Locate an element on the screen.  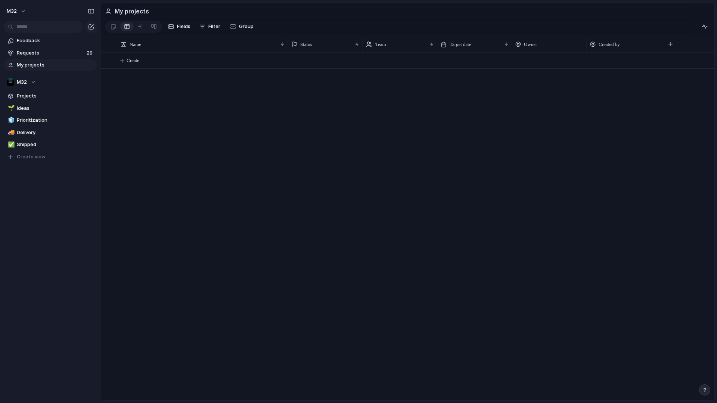
a: ✅Shipped is located at coordinates (50, 145).